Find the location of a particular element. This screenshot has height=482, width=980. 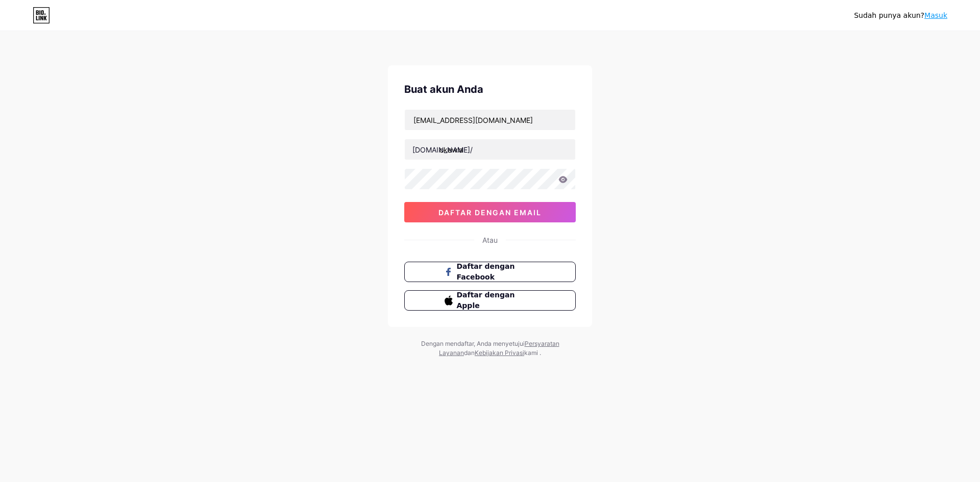

button: Daftar dengan Apple is located at coordinates (490, 301).